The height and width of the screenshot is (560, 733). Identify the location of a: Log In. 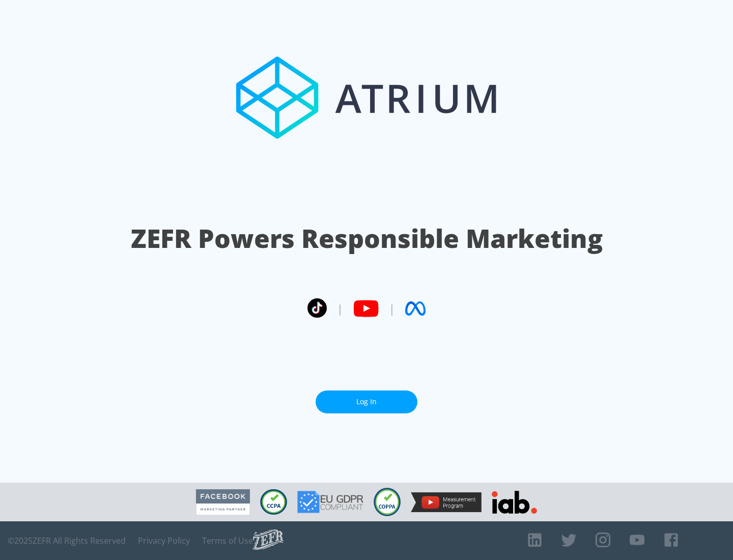
(366, 402).